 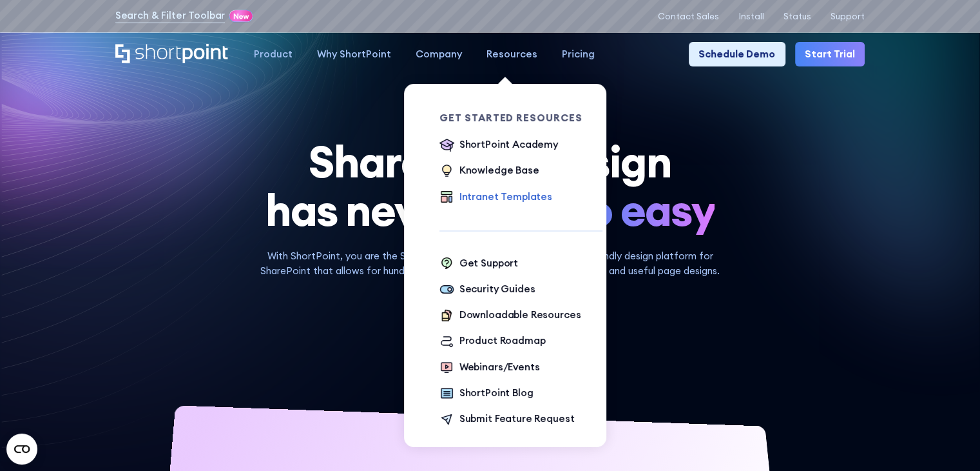 I want to click on a: Security Guides, so click(x=488, y=290).